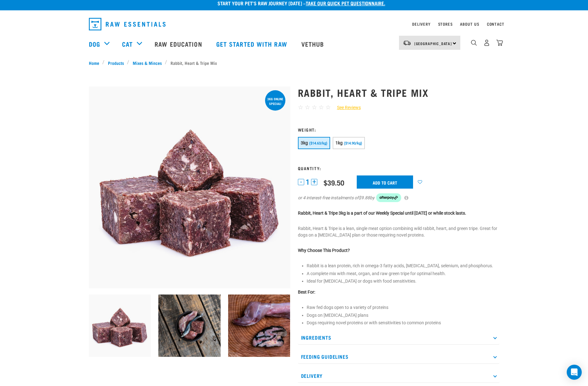 The image size is (588, 386). I want to click on img: Pilchard Rabbit Leg Veal Fillet WMX, so click(189, 325).